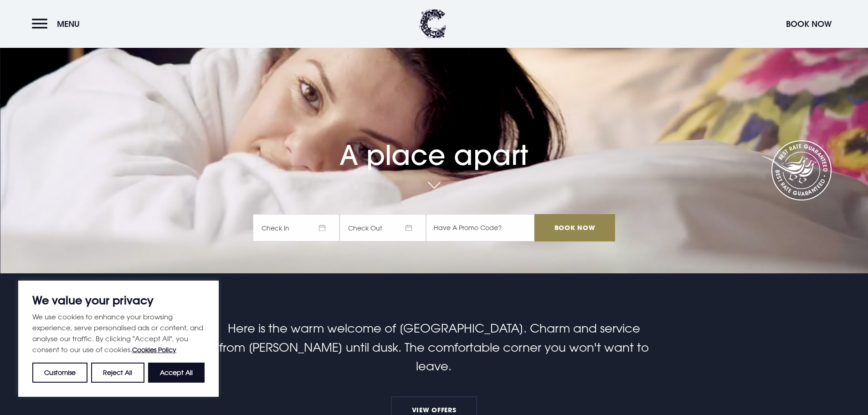 This screenshot has height=415, width=868. I want to click on button: Reject All, so click(118, 372).